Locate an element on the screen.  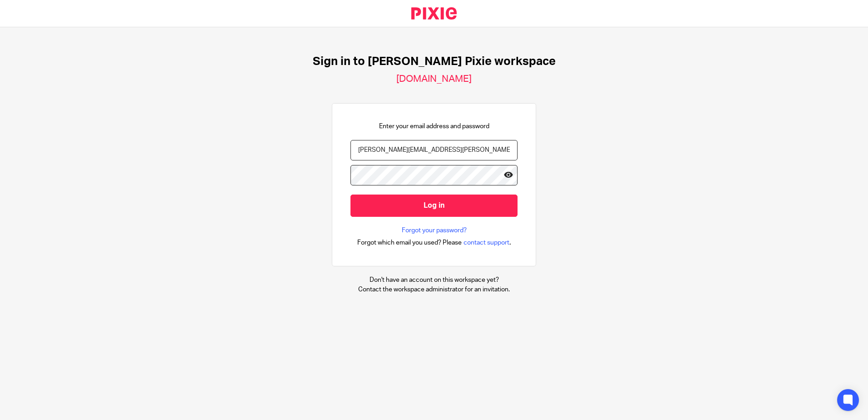
span: Forgot which email you used? Please is located at coordinates (409, 243).